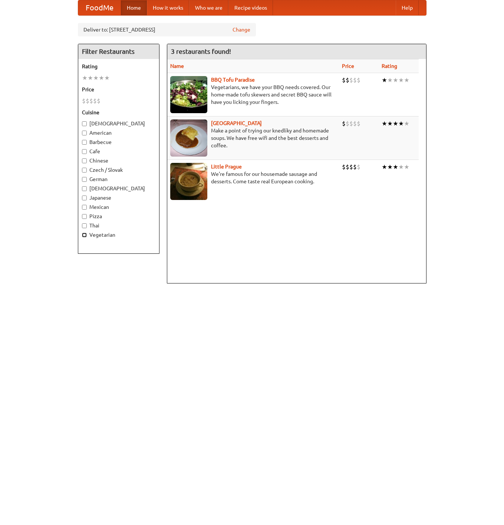  I want to click on label: Vegetarian, so click(119, 235).